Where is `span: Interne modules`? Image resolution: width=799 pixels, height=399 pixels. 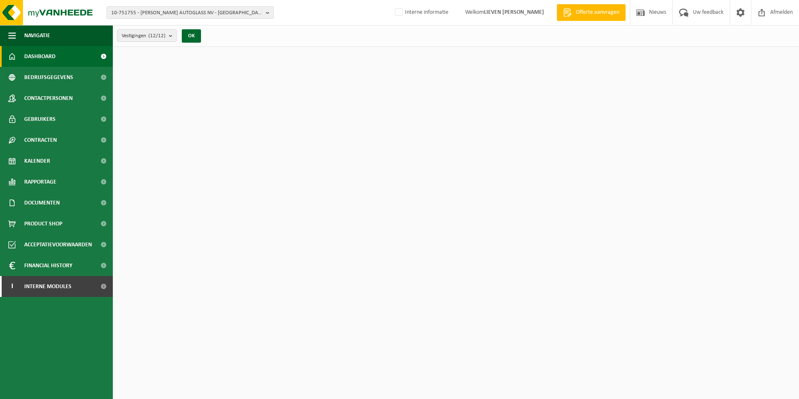 span: Interne modules is located at coordinates (48, 286).